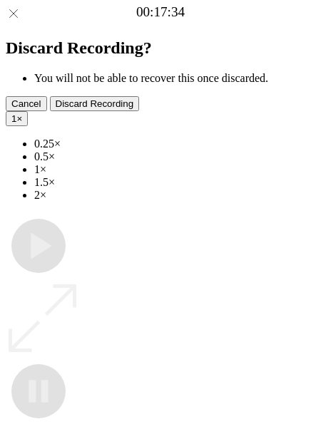  I want to click on button: Cancel, so click(26, 103).